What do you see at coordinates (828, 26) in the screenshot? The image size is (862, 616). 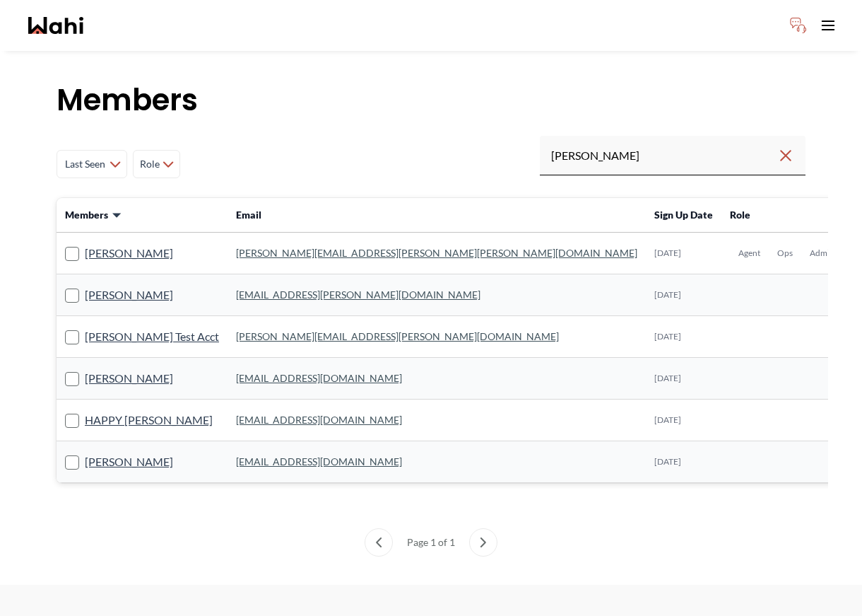 I see `button: Toggle open navigation menu` at bounding box center [828, 26].